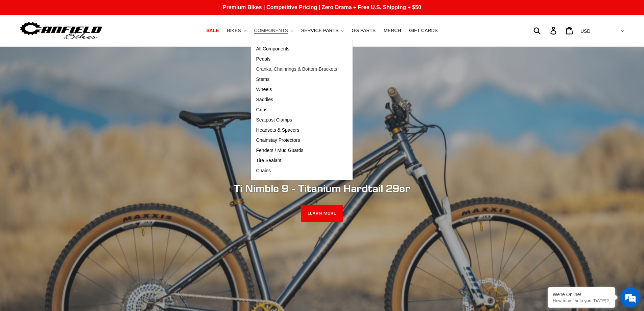 This screenshot has width=644, height=311. What do you see at coordinates (297, 161) in the screenshot?
I see `a: Tire Sealant` at bounding box center [297, 161].